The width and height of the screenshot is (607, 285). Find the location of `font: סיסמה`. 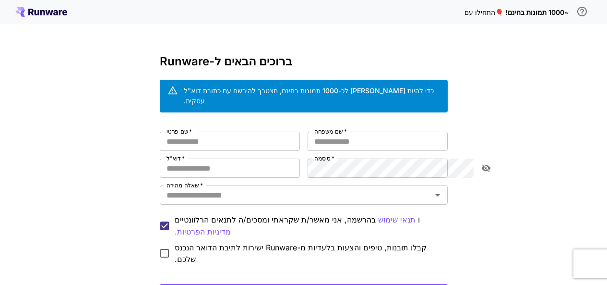

font: סיסמה is located at coordinates (323, 158).